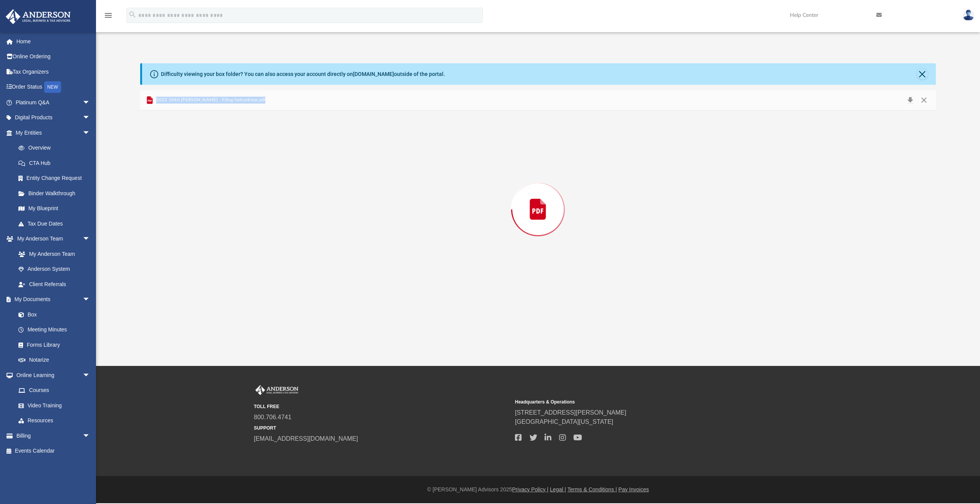 The image size is (980, 504). What do you see at coordinates (54, 391) in the screenshot?
I see `a: Courses` at bounding box center [54, 391].